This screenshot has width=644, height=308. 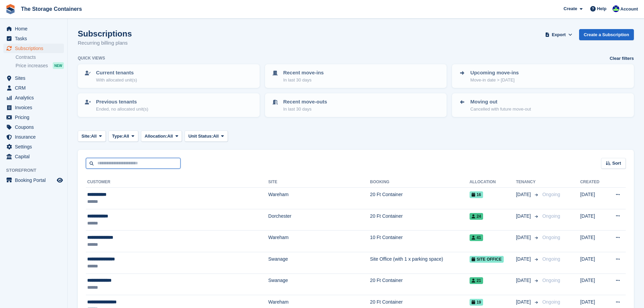 I want to click on a: Create a Subscription, so click(x=606, y=34).